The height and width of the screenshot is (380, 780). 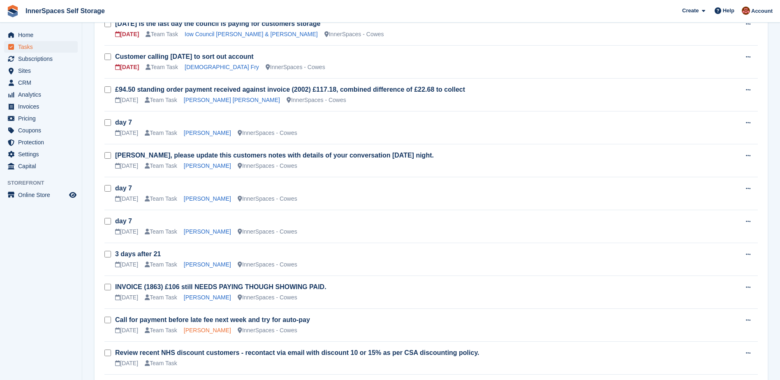 I want to click on span: CRM, so click(x=43, y=83).